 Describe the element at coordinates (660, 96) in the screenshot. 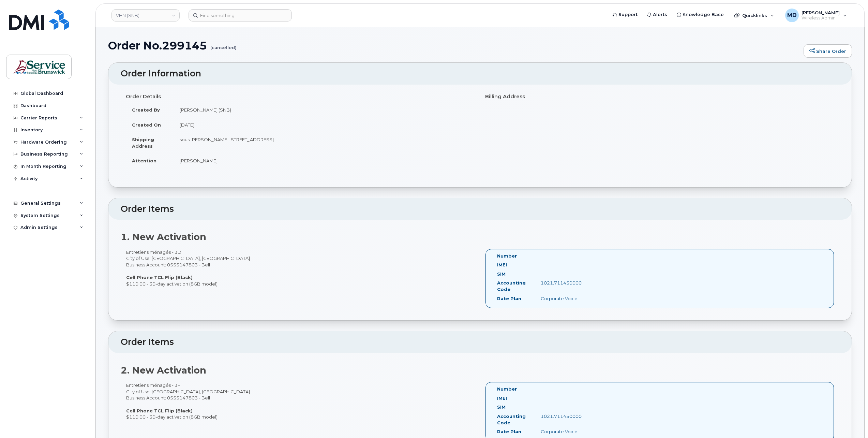

I see `h4: Billing Address` at that location.